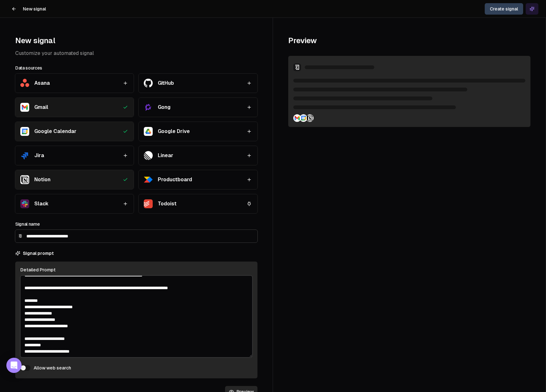 The height and width of the screenshot is (392, 546). I want to click on button: LinearLinear, so click(198, 156).